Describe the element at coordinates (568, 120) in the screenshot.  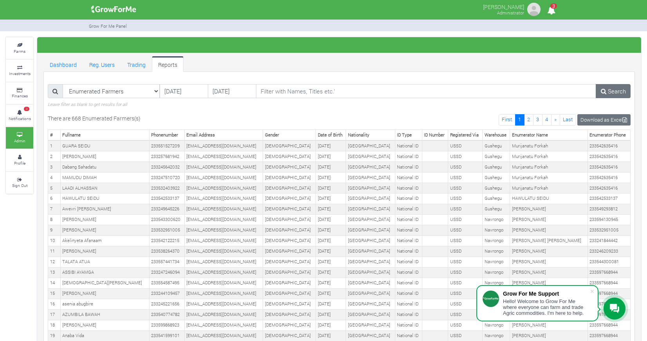
I see `a: Last` at that location.